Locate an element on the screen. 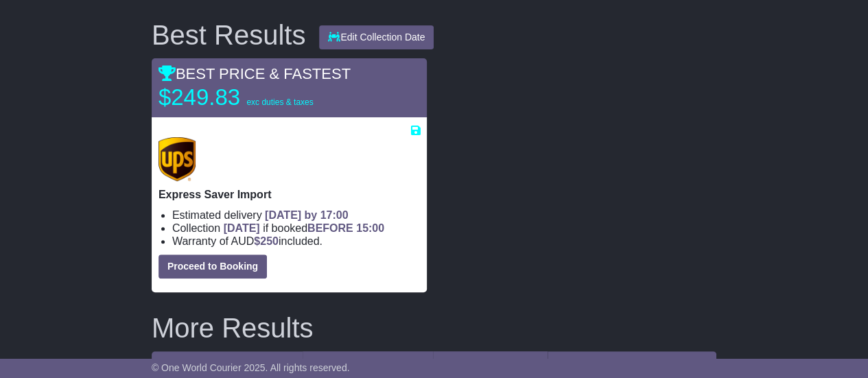 The width and height of the screenshot is (868, 378). li: Collection is located at coordinates (297, 228).